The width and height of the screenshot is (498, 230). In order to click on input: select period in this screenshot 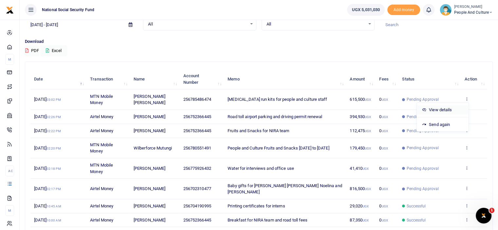, I will do `click(74, 25)`.